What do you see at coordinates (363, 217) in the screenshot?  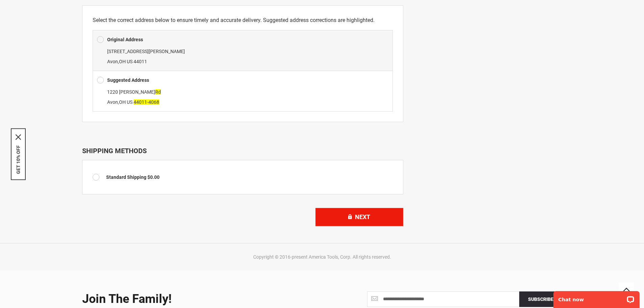 I see `span: Next` at bounding box center [363, 217].